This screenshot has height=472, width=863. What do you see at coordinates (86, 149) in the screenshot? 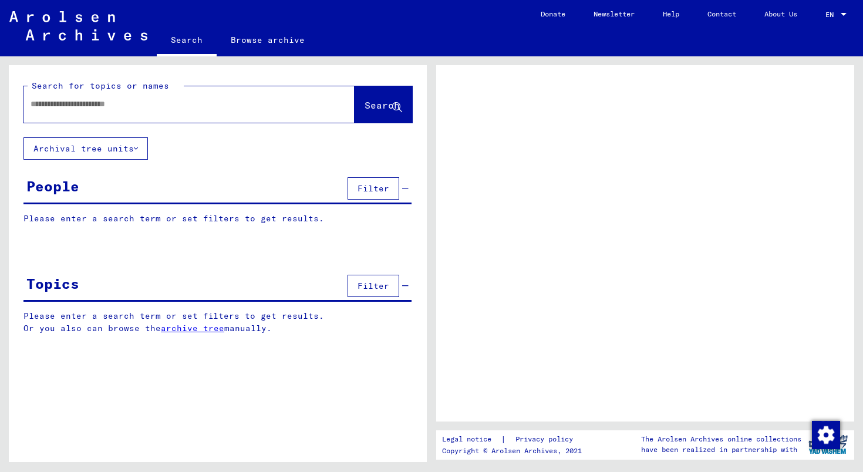
I see `button: Archival tree units` at bounding box center [86, 149].